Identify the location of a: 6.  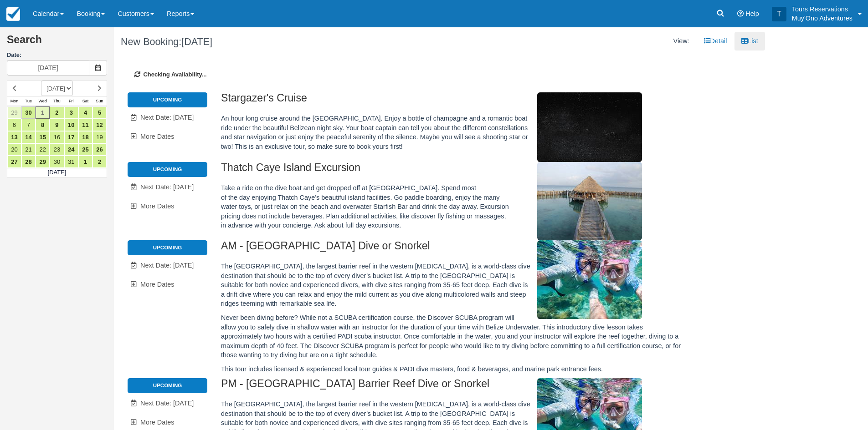
(14, 124).